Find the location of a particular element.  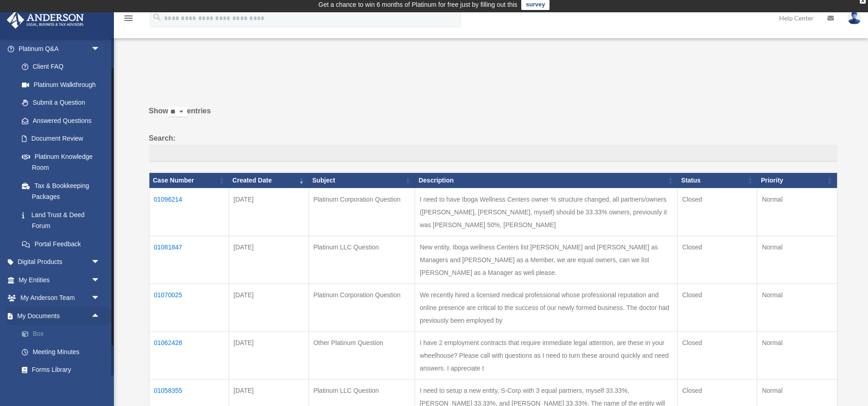

th: Created Date: activate to sort column ascending is located at coordinates (268, 181).